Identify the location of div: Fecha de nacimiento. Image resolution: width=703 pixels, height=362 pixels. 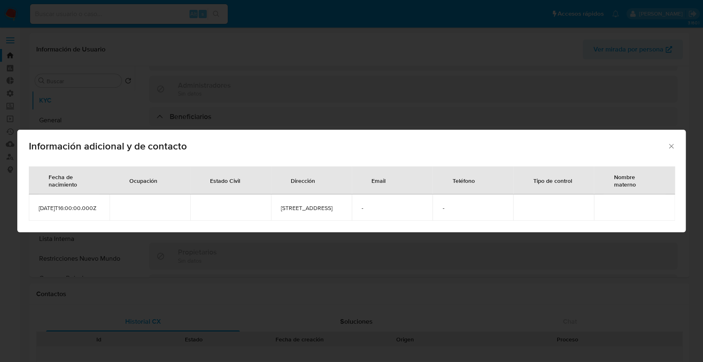
(69, 180).